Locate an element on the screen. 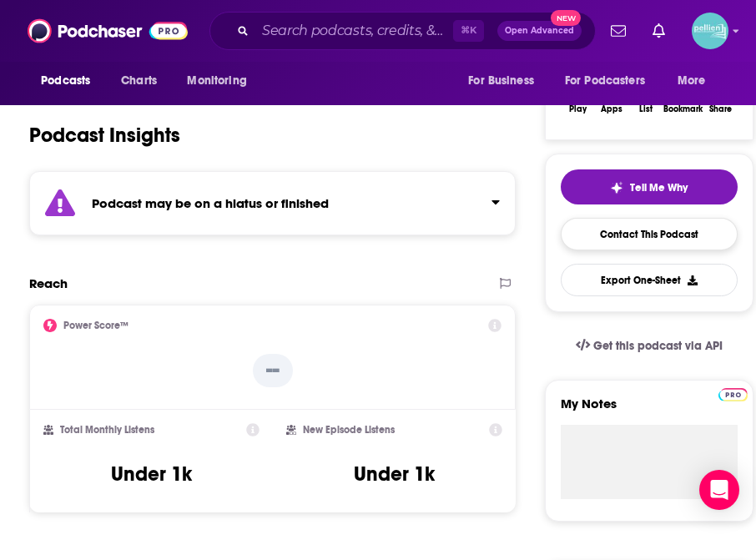 The height and width of the screenshot is (560, 756). button: Export One-Sheet is located at coordinates (649, 280).